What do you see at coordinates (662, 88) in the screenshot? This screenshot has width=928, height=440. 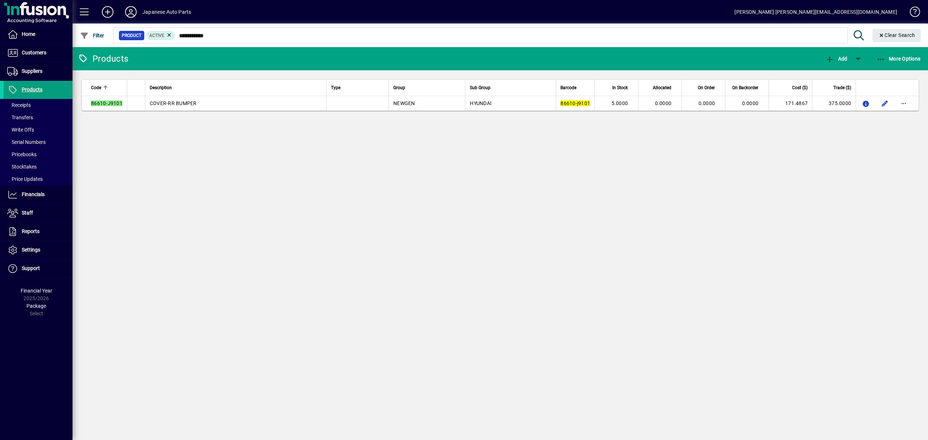 I see `span: Allocated` at bounding box center [662, 88].